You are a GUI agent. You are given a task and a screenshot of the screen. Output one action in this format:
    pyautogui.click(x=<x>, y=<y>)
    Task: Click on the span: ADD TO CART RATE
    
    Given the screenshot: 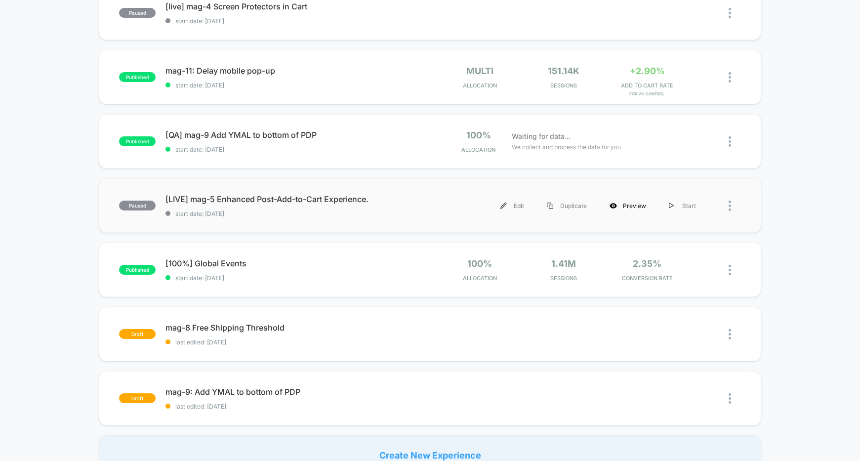 What is the action you would take?
    pyautogui.click(x=648, y=85)
    